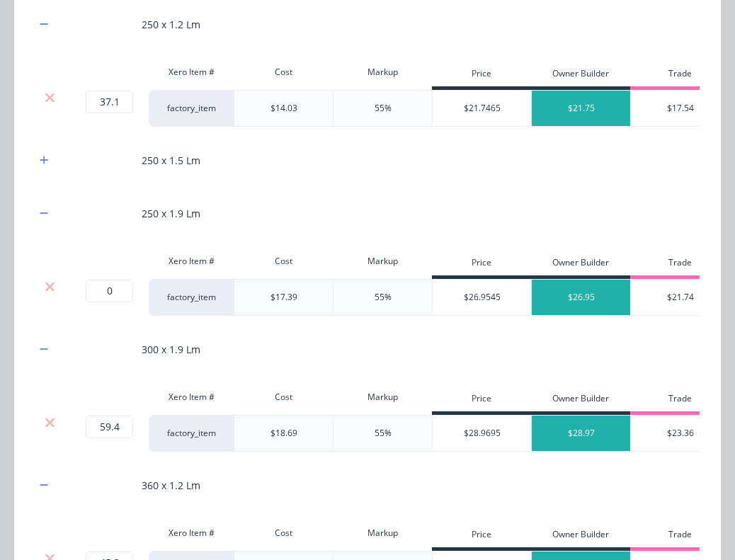  What do you see at coordinates (483, 433) in the screenshot?
I see `div: $28.9695` at bounding box center [483, 433].